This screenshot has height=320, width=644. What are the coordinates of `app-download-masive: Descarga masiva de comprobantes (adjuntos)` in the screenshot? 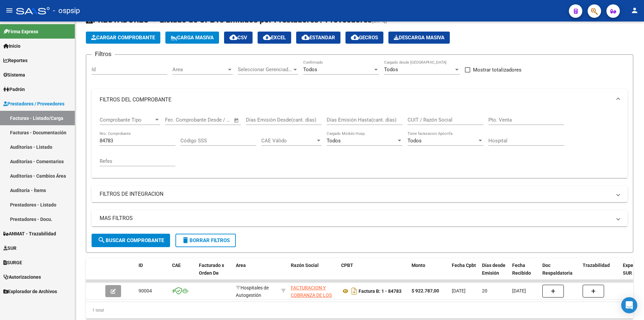 It's located at (419, 38).